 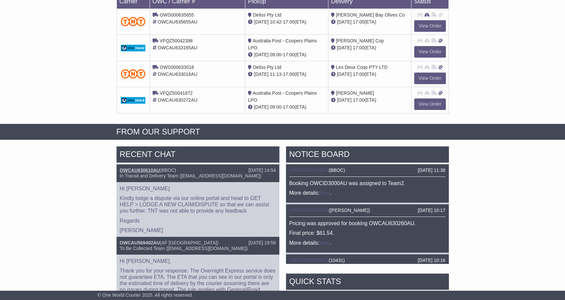 I want to click on div: NOTICE BOARD, so click(x=368, y=155).